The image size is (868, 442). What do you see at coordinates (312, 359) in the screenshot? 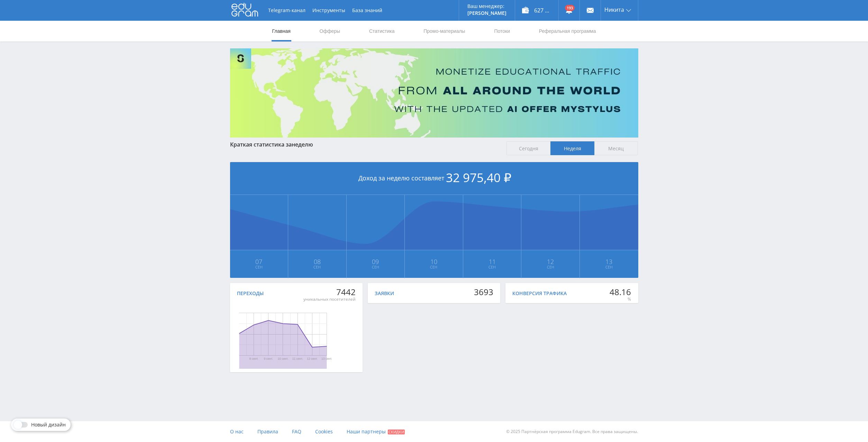
I see `text: 12 сент.` at bounding box center [312, 359].